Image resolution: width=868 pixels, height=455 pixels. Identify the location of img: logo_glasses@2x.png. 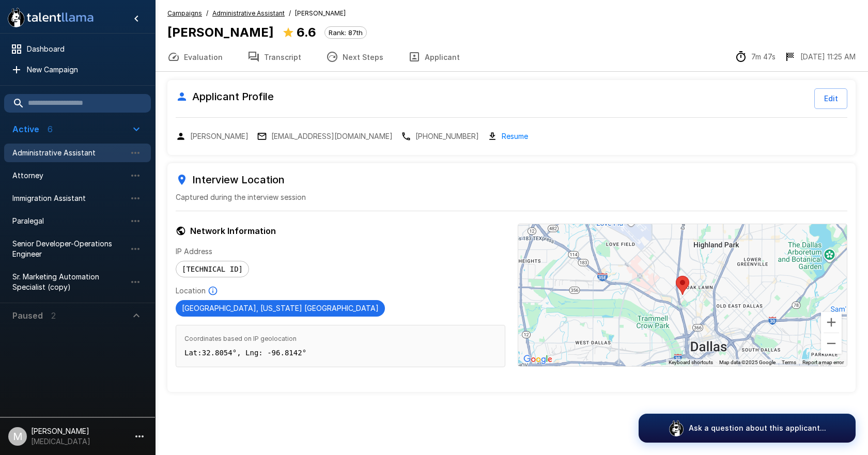
(676, 428).